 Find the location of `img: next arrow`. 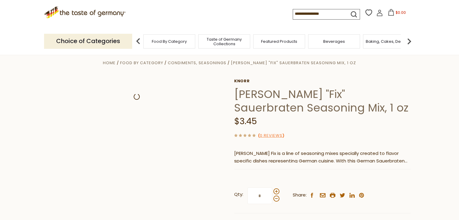

img: next arrow is located at coordinates (409, 41).